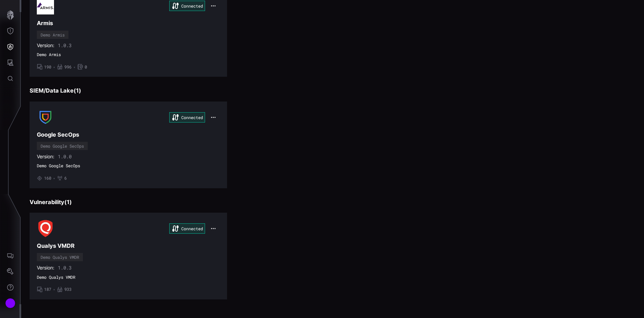 Image resolution: width=644 pixels, height=318 pixels. Describe the element at coordinates (53, 35) in the screenshot. I see `div: Demo Armis` at that location.